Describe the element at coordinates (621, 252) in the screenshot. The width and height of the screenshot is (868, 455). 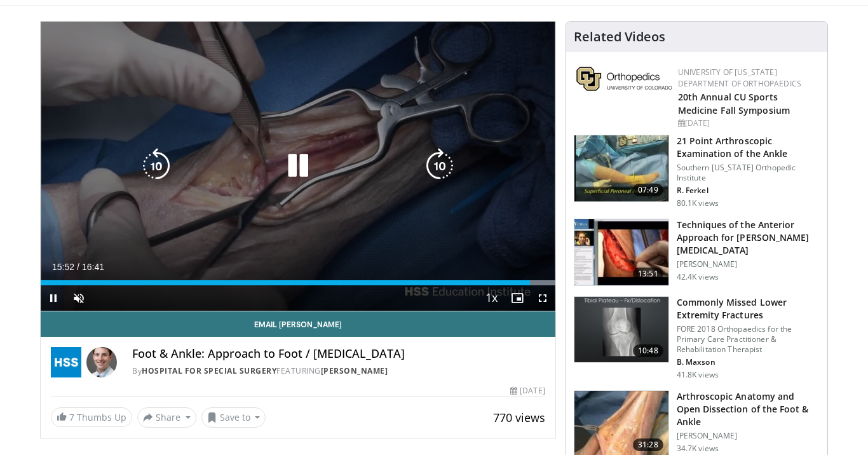
I see `img: e0f65072-4b0e-47c8-b151-d5e709845aef.150x105_q85_crop-smart_upscale.jpg` at that location.